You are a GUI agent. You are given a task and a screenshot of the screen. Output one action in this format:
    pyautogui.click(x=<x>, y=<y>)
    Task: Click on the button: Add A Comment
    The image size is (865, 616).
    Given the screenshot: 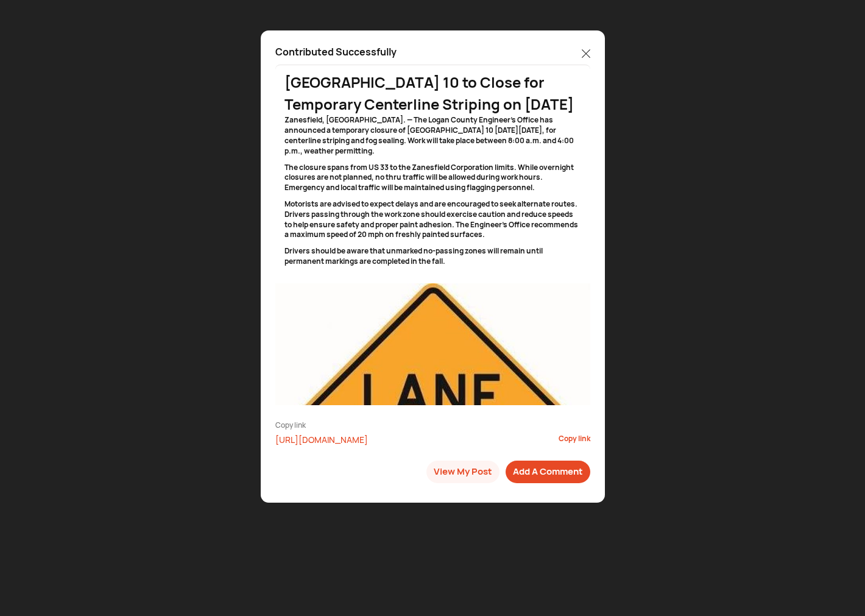 What is the action you would take?
    pyautogui.click(x=547, y=471)
    